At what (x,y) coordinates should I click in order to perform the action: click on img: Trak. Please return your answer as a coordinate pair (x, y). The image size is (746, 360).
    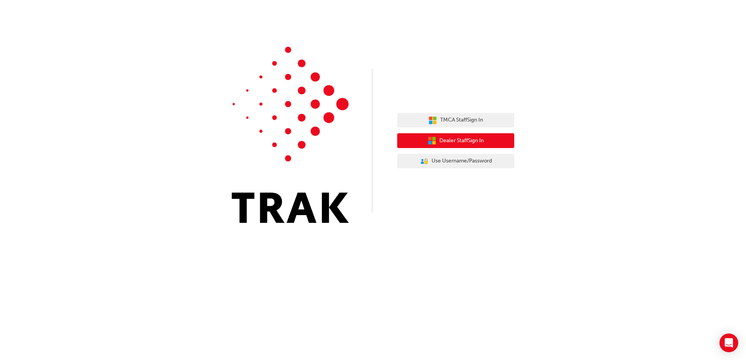
    Looking at the image, I should click on (290, 135).